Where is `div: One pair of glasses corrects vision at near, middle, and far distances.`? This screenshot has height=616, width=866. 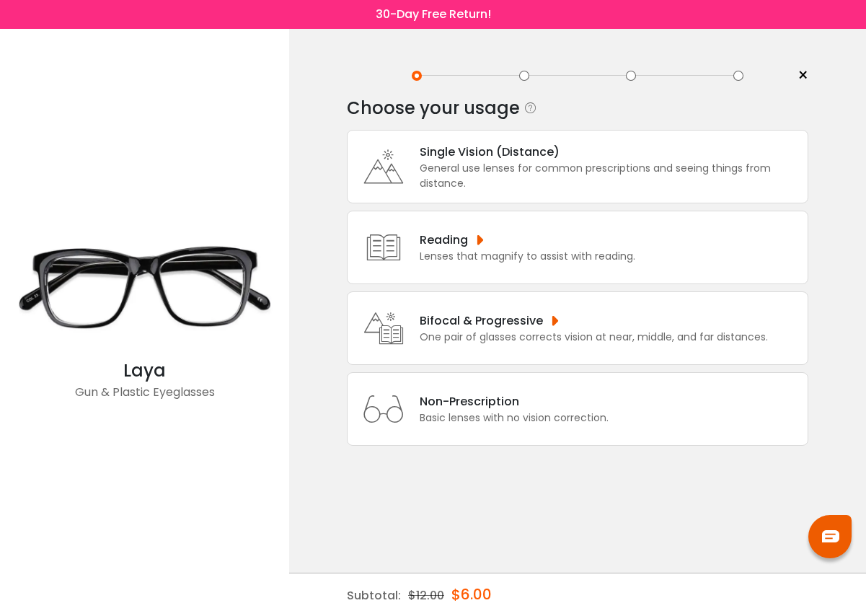
div: One pair of glasses corrects vision at near, middle, and far distances. is located at coordinates (593, 337).